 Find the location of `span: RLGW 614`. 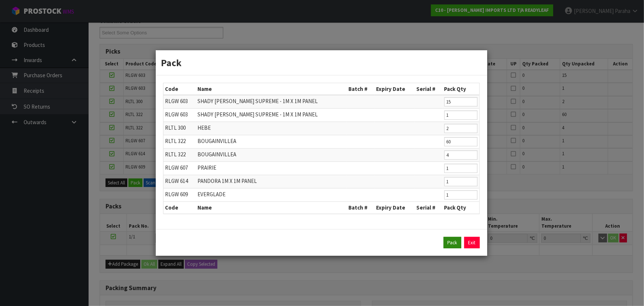

span: RLGW 614 is located at coordinates (177, 181).